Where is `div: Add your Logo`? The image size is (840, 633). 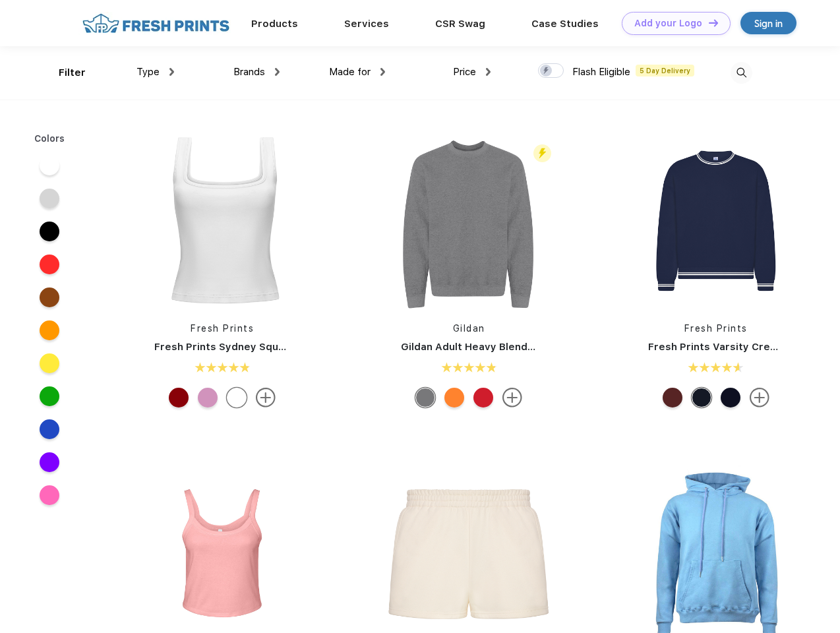
div: Add your Logo is located at coordinates (668, 24).